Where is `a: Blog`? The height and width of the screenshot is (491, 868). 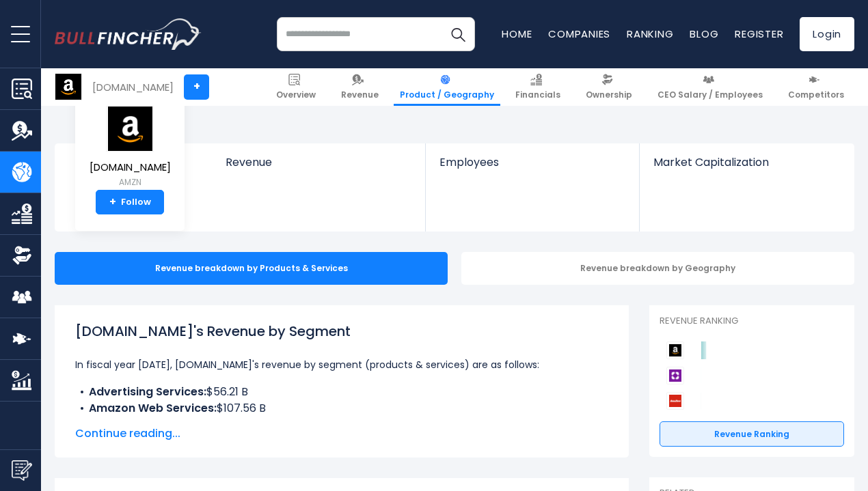
a: Blog is located at coordinates (704, 33).